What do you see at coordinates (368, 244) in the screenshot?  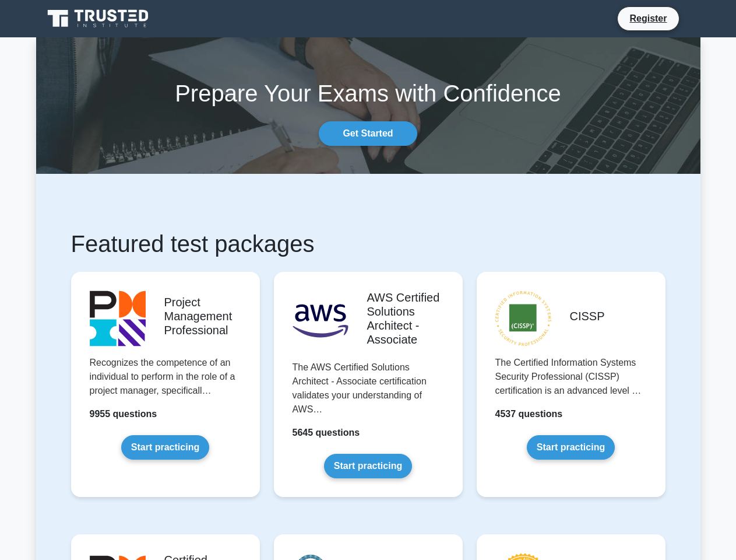 I see `h1: Featured test packages` at bounding box center [368, 244].